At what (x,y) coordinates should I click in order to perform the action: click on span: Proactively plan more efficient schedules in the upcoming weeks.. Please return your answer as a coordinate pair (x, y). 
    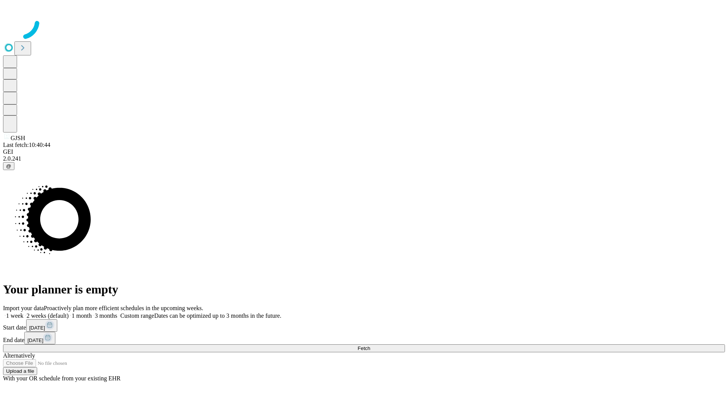
    Looking at the image, I should click on (124, 308).